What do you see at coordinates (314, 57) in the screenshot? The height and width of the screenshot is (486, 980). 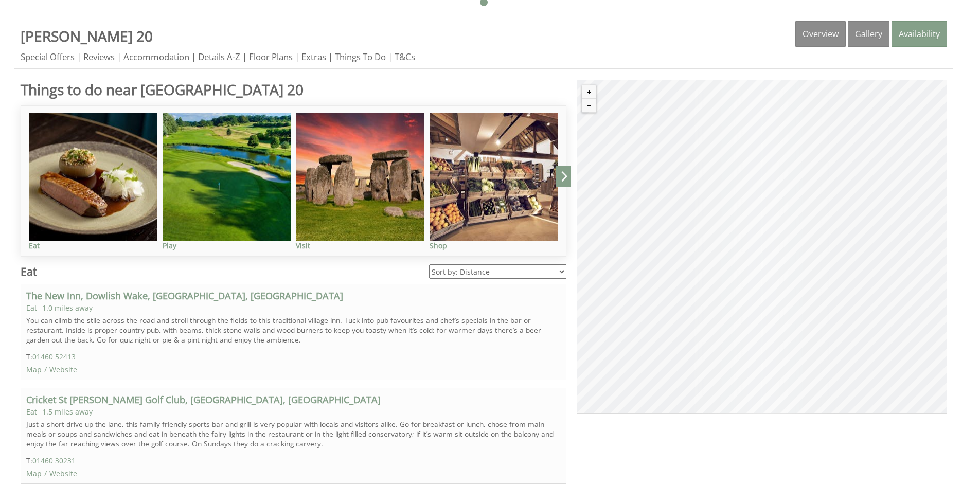 I see `a: Extras` at bounding box center [314, 57].